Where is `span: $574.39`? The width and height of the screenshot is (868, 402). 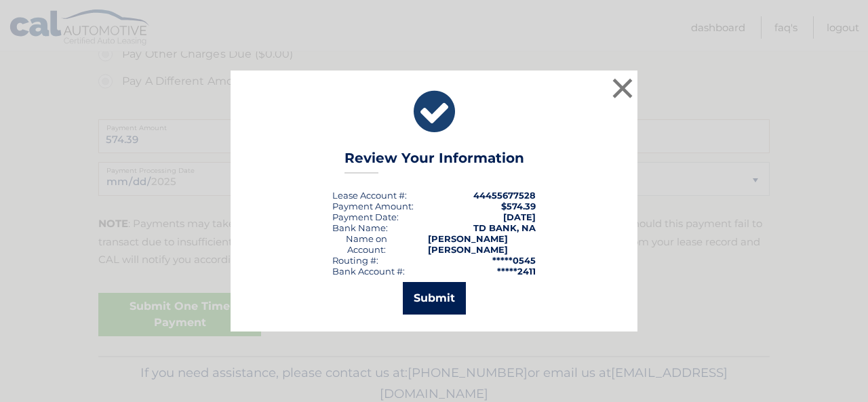 span: $574.39 is located at coordinates (518, 206).